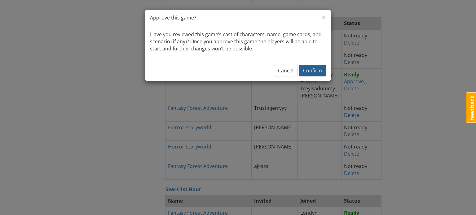 This screenshot has width=476, height=215. What do you see at coordinates (238, 41) in the screenshot?
I see `p: Have you reviewed this game’s cast of characters, name, game cards, and scenario (if any)? Once y...` at bounding box center [238, 41].